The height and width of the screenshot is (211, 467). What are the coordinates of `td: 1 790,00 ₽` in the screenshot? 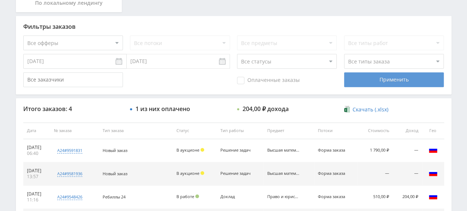 It's located at (375, 151).